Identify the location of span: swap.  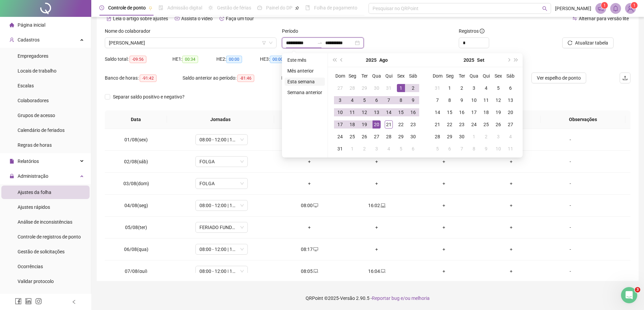
(574, 19).